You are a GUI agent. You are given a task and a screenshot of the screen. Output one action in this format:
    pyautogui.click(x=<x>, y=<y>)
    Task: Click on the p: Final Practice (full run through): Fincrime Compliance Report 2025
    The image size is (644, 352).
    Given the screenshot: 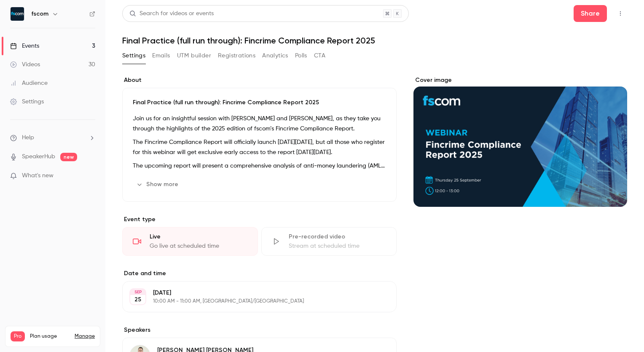 What is the action you would take?
    pyautogui.click(x=259, y=102)
    